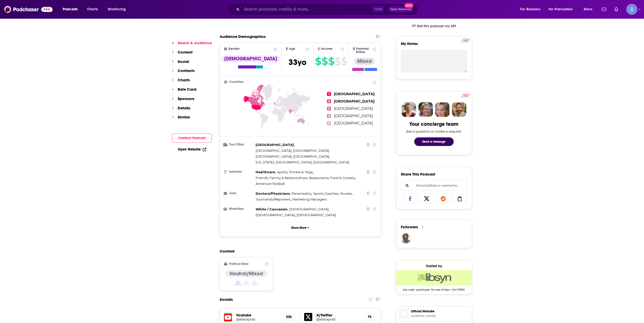 This screenshot has height=323, width=644. Describe the element at coordinates (459, 109) in the screenshot. I see `img: Jon Profile` at that location.